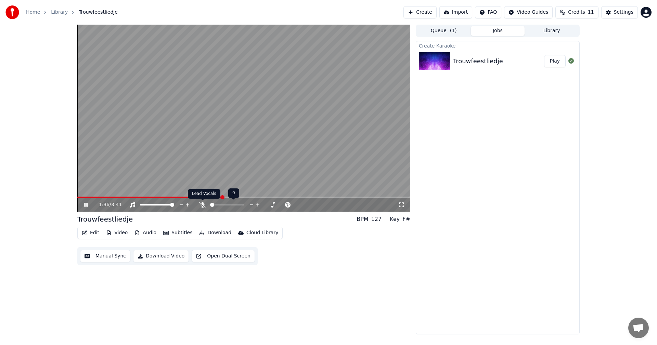  Describe the element at coordinates (555, 61) in the screenshot. I see `button: Play` at that location.